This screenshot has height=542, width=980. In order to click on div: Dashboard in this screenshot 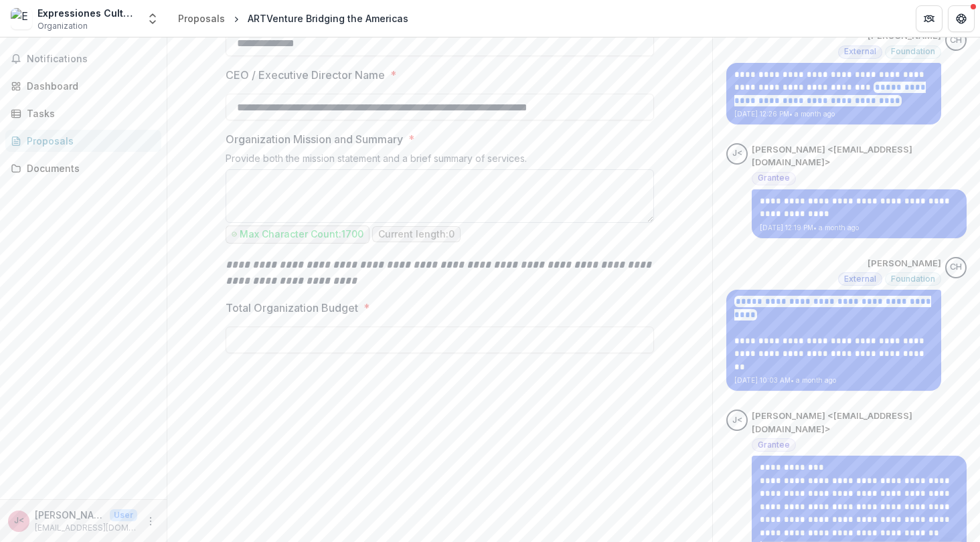, I will do `click(89, 85)`.